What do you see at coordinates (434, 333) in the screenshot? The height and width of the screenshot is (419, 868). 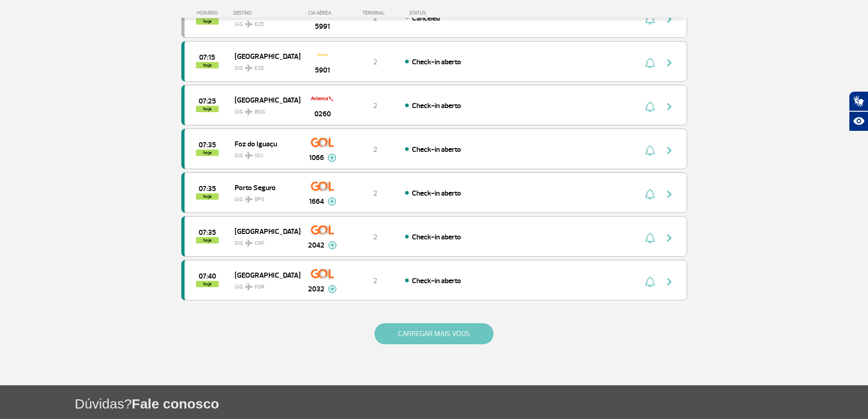 I see `button: CARREGAR MAIS VOOS` at bounding box center [434, 333].